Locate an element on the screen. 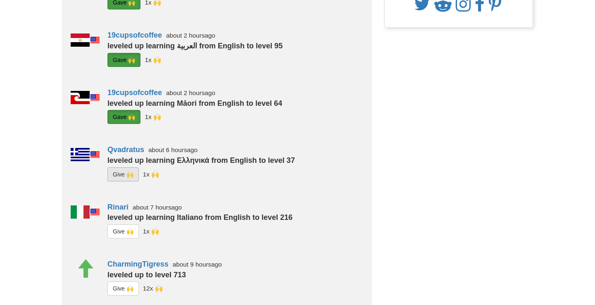  small: about 6 hours ago is located at coordinates (173, 150).